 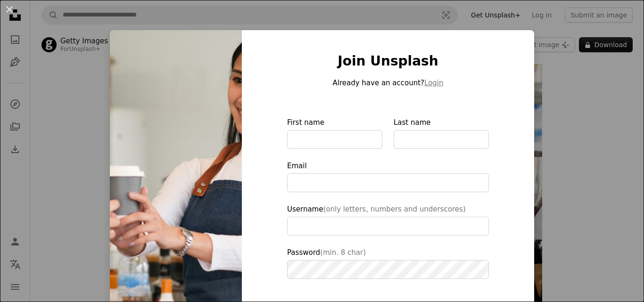 I want to click on span: (min. 8 char), so click(x=343, y=252).